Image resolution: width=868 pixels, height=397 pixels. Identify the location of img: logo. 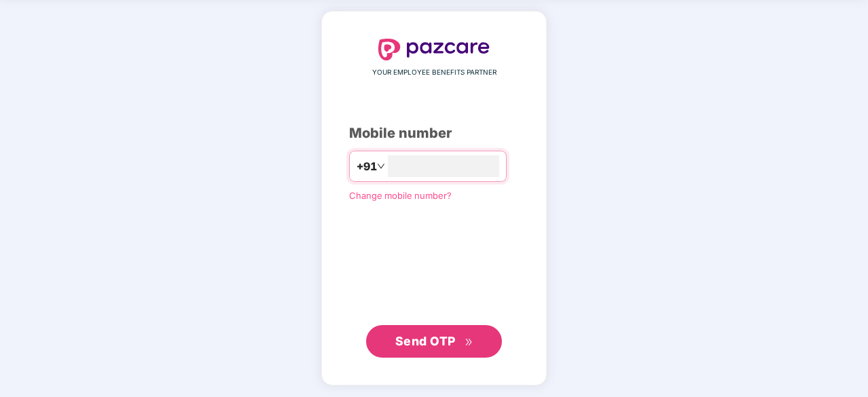
(434, 50).